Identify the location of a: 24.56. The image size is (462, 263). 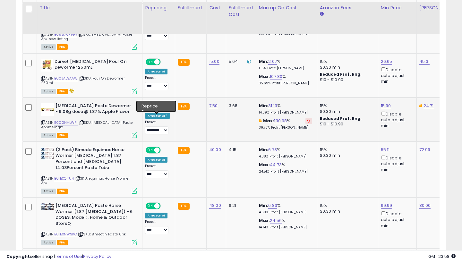
(275, 220).